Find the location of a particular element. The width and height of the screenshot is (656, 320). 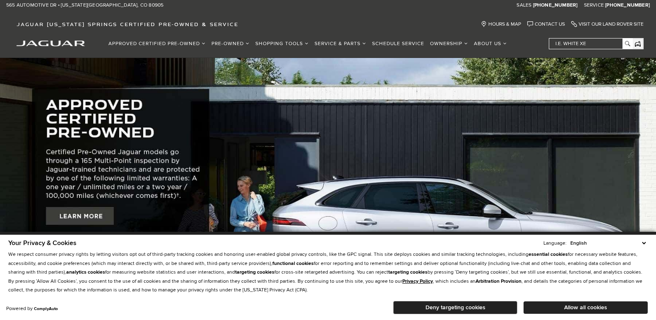

p: We respect consumer privacy rights by letting visitors opt out of third-party tracking cookies an... is located at coordinates (328, 272).